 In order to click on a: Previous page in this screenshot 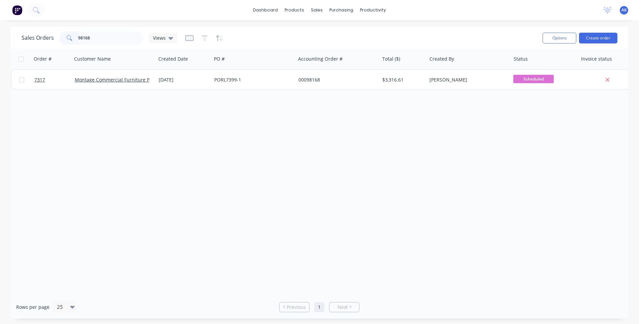, I will do `click(294, 307)`.